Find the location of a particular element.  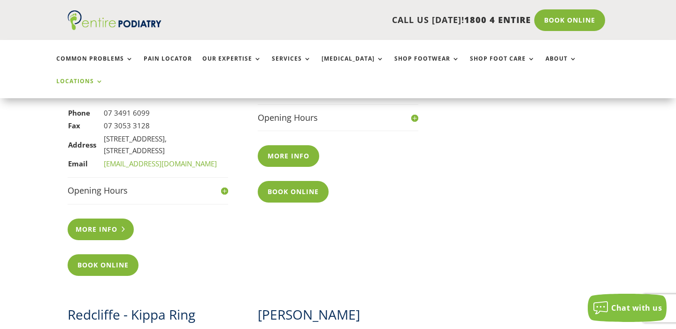

a: Shop Foot Care is located at coordinates (502, 65).